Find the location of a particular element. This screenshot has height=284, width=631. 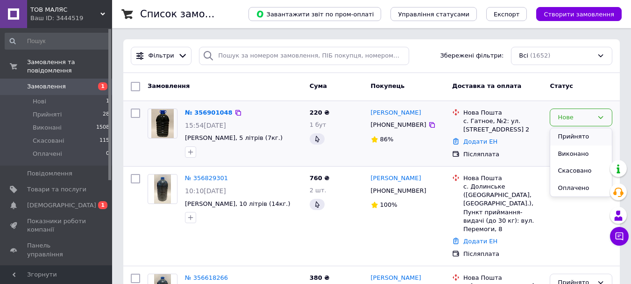

span: Товари та послуги is located at coordinates (57, 189).